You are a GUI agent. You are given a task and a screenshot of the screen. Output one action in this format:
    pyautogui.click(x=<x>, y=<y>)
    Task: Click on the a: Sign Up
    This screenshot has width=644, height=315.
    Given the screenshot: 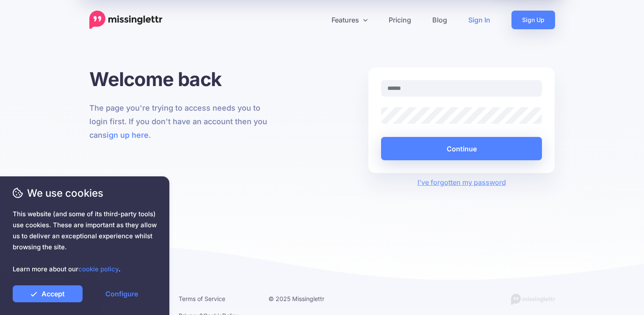 What is the action you would take?
    pyautogui.click(x=533, y=20)
    